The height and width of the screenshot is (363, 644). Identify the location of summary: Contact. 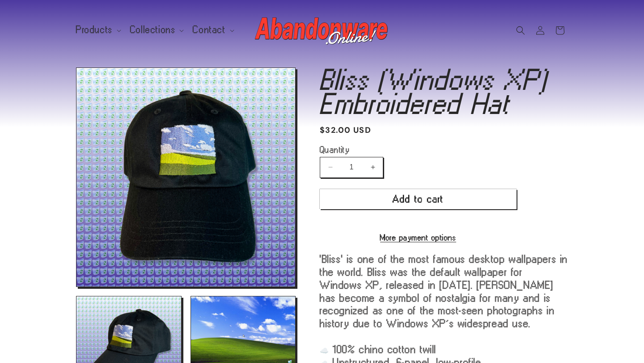
(213, 30).